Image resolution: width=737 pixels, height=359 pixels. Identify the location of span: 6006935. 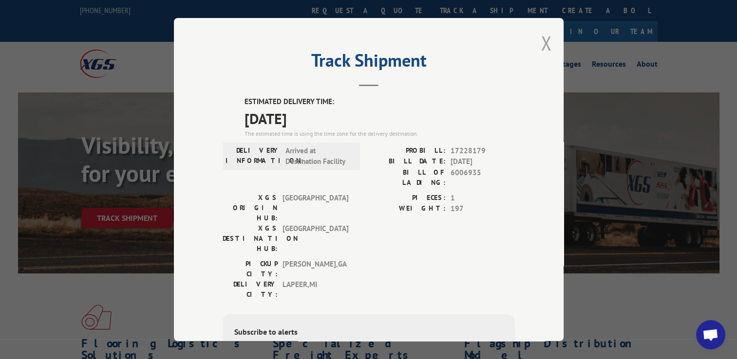
(483, 177).